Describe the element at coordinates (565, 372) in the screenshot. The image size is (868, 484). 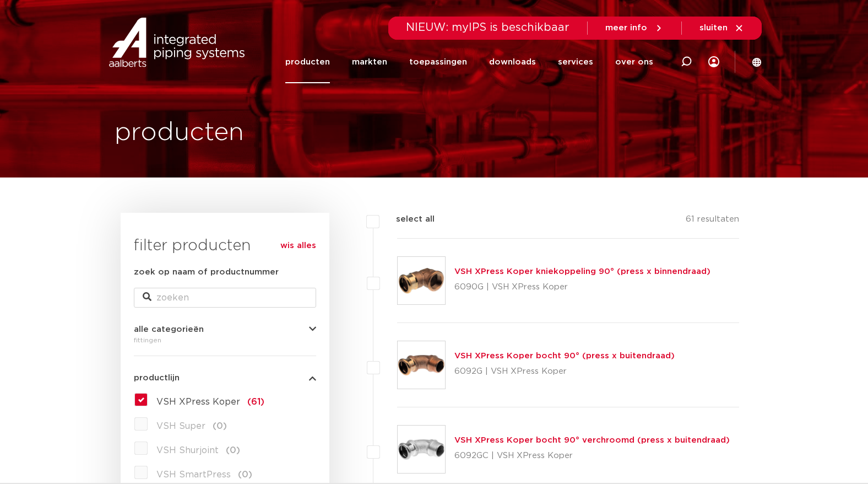
I see `p: 6092G | VSH XPress Koper` at that location.